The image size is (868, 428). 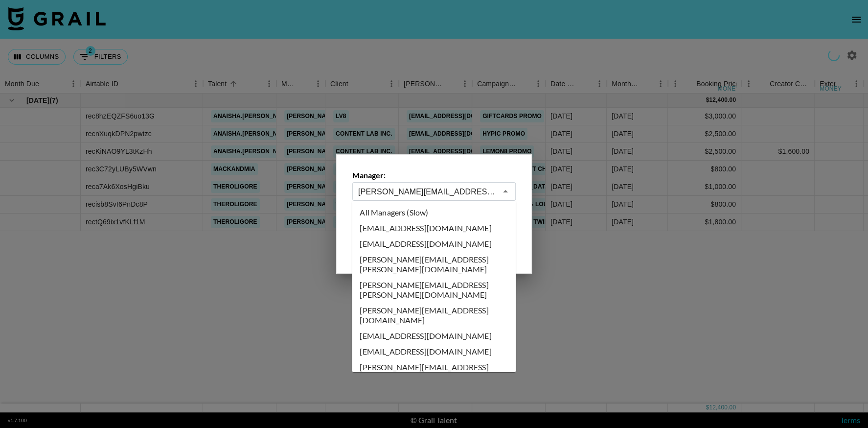 What do you see at coordinates (434, 212) in the screenshot?
I see `li: All Managers (Slow)` at bounding box center [434, 212].